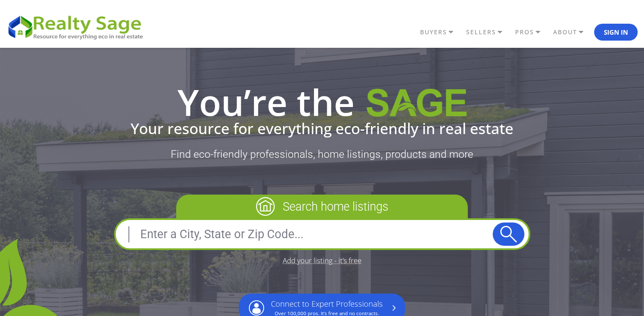 This screenshot has width=644, height=316. What do you see at coordinates (78, 27) in the screenshot?
I see `img: REALTY SAGE` at bounding box center [78, 27].